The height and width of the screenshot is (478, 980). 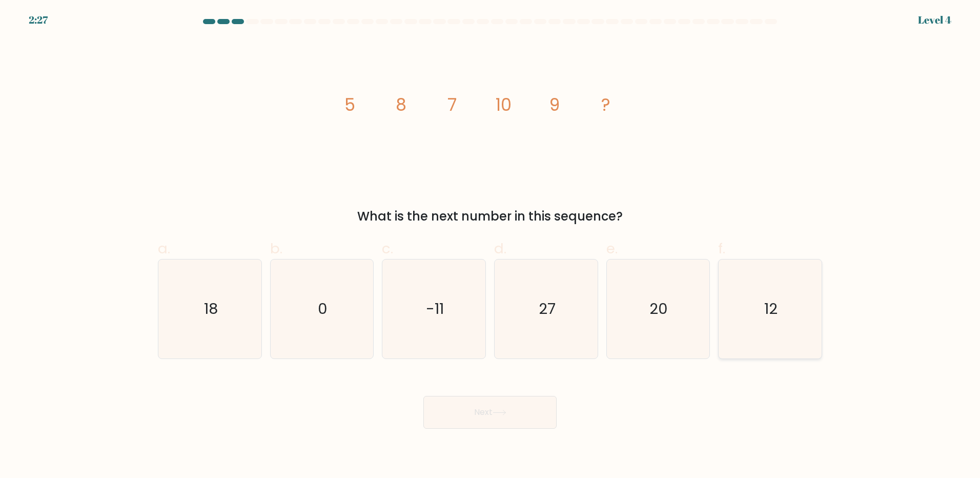 What do you see at coordinates (490, 216) in the screenshot?
I see `div: What is the next number in this sequence?` at bounding box center [490, 216].